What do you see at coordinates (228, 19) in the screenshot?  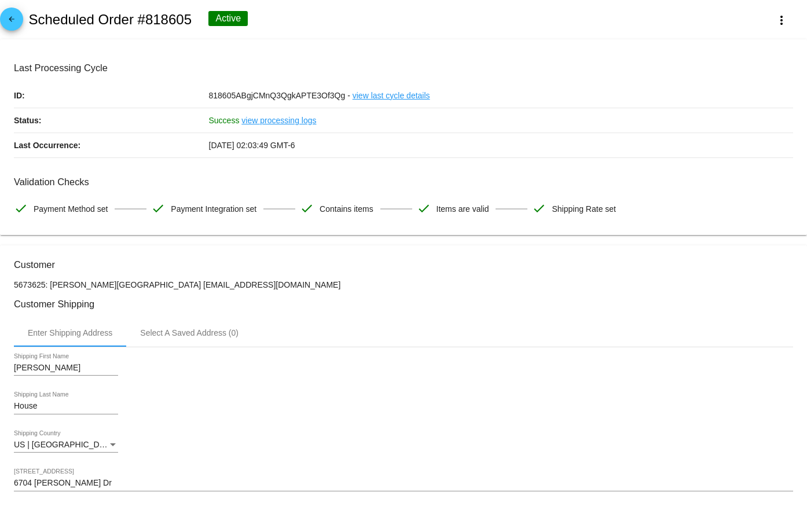 I see `div: Active` at bounding box center [228, 19].